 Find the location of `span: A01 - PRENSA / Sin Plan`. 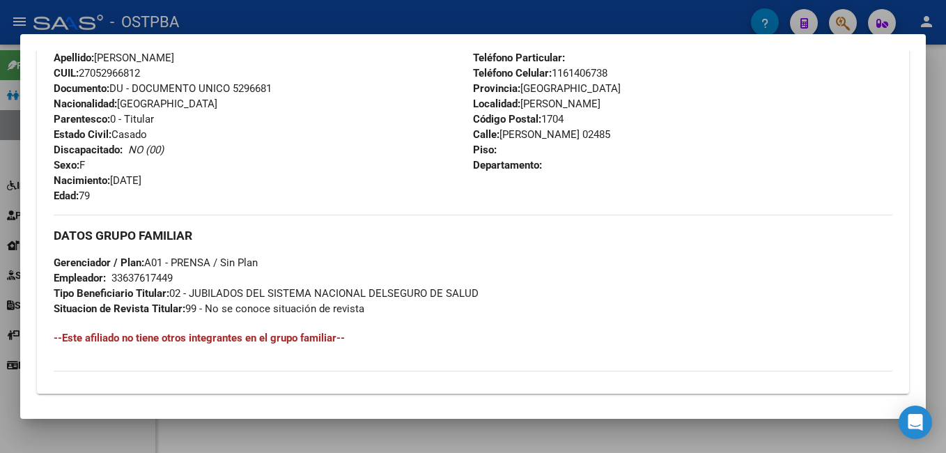

span: A01 - PRENSA / Sin Plan is located at coordinates (155, 263).